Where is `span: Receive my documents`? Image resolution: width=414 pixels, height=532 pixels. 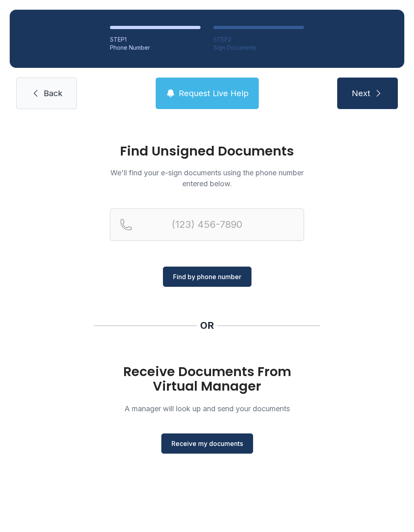
span: Receive my documents is located at coordinates (207, 443).